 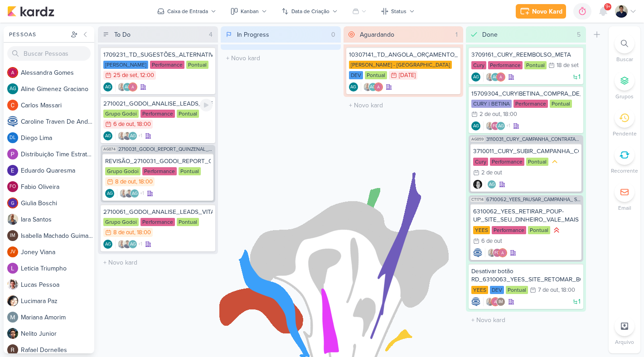 What do you see at coordinates (526, 216) in the screenshot?
I see `div: 6310062_YEES_RETIRAR_POUP-UP_SITE_SEU_DINHEIRO_VALE_MAIS` at bounding box center [526, 216].